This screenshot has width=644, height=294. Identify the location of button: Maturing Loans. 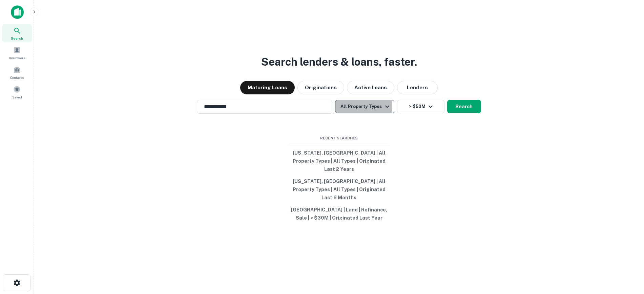
(267, 88).